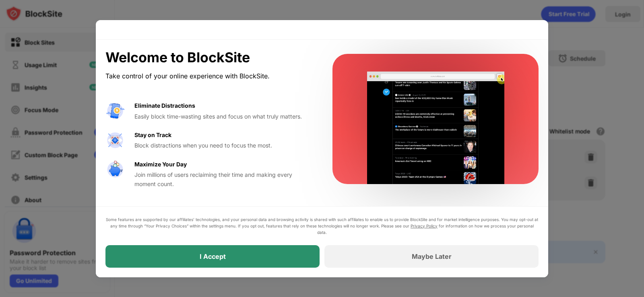 The image size is (644, 297). I want to click on div: Take control of your online experience with BlockSite., so click(209, 76).